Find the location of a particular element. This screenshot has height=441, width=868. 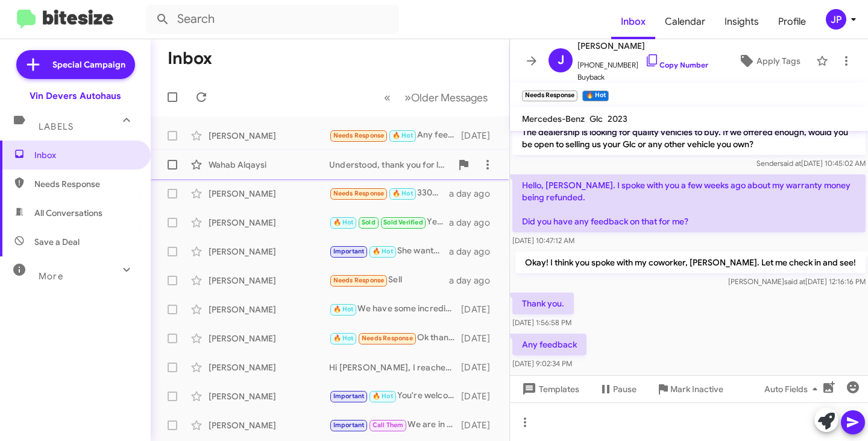

div: Vin Devers Autohaus is located at coordinates (75, 96).